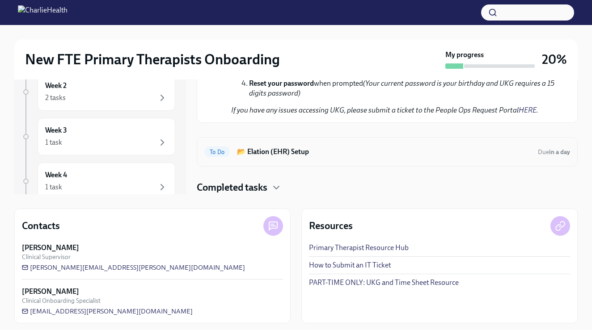 The image size is (592, 330). I want to click on div: Completed tasks, so click(387, 188).